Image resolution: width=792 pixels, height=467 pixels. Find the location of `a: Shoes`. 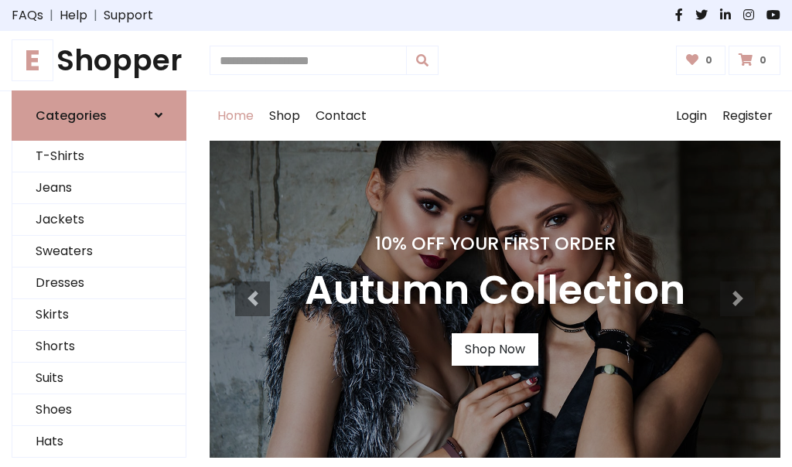

a: Shoes is located at coordinates (99, 410).